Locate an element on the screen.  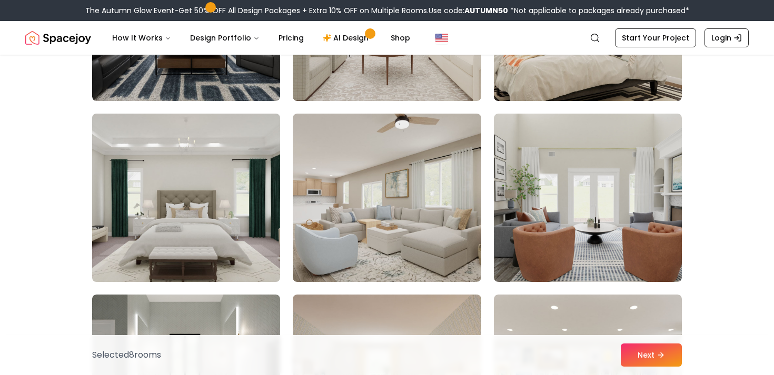
img: Spacejoy Logo is located at coordinates (58, 38).